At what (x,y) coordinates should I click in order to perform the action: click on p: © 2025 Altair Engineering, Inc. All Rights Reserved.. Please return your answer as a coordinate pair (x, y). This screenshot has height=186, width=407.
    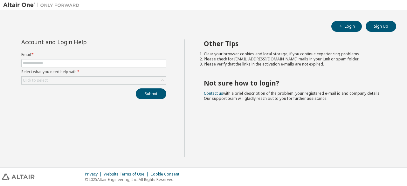
    Looking at the image, I should click on (134, 179).